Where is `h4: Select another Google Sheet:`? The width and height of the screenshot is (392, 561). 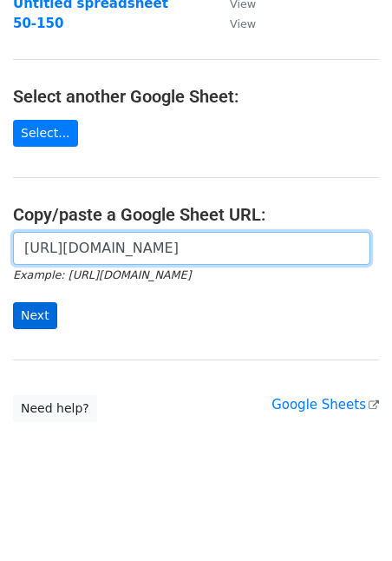 h4: Select another Google Sheet: is located at coordinates (196, 97).